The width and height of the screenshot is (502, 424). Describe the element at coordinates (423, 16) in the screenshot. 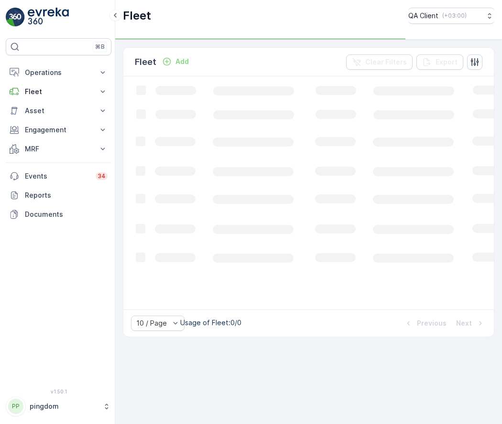

I see `p: QA Client` at that location.